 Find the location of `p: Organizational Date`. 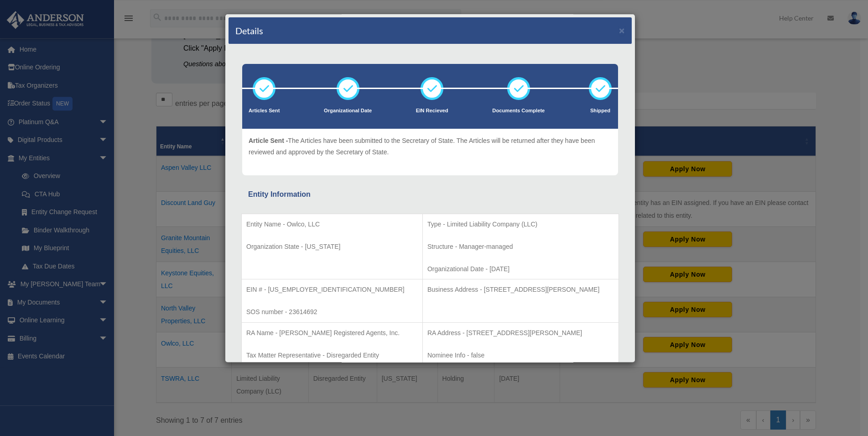

p: Organizational Date is located at coordinates (348, 111).